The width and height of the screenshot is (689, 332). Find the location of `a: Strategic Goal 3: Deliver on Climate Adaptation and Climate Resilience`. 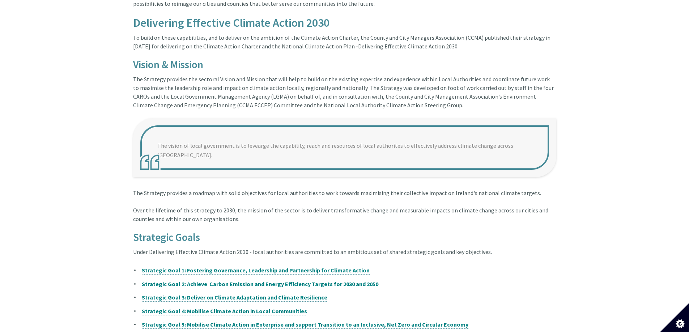

a: Strategic Goal 3: Deliver on Climate Adaptation and Climate Resilience is located at coordinates (234, 297).